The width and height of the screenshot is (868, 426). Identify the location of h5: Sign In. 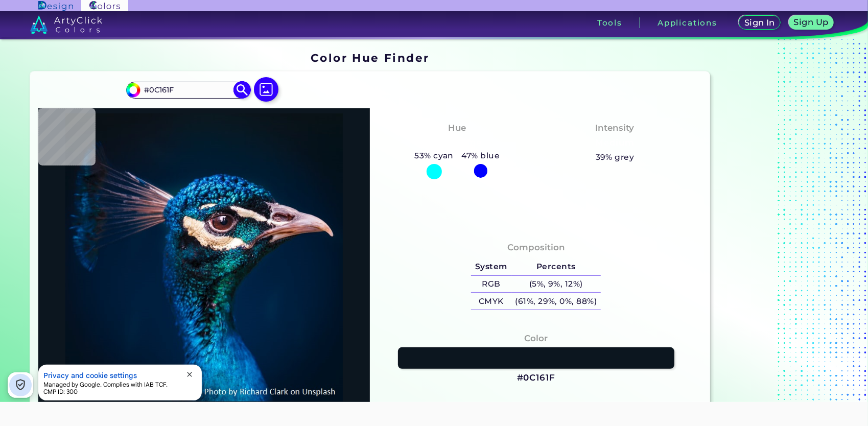
(760, 22).